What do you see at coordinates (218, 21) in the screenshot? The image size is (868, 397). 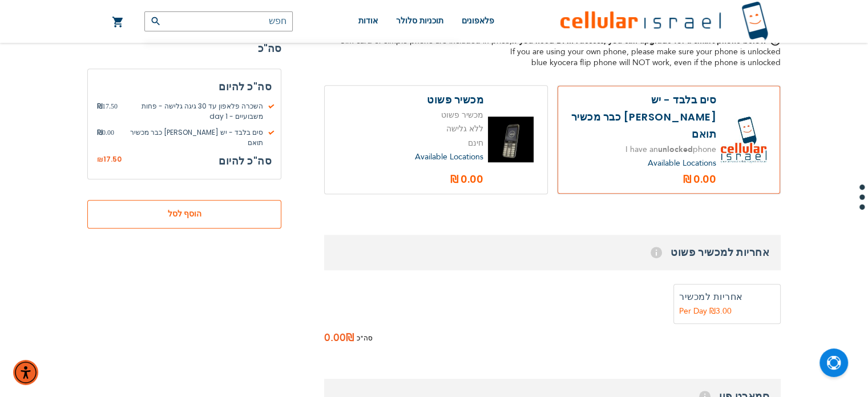 I see `input: חפש` at bounding box center [218, 21].